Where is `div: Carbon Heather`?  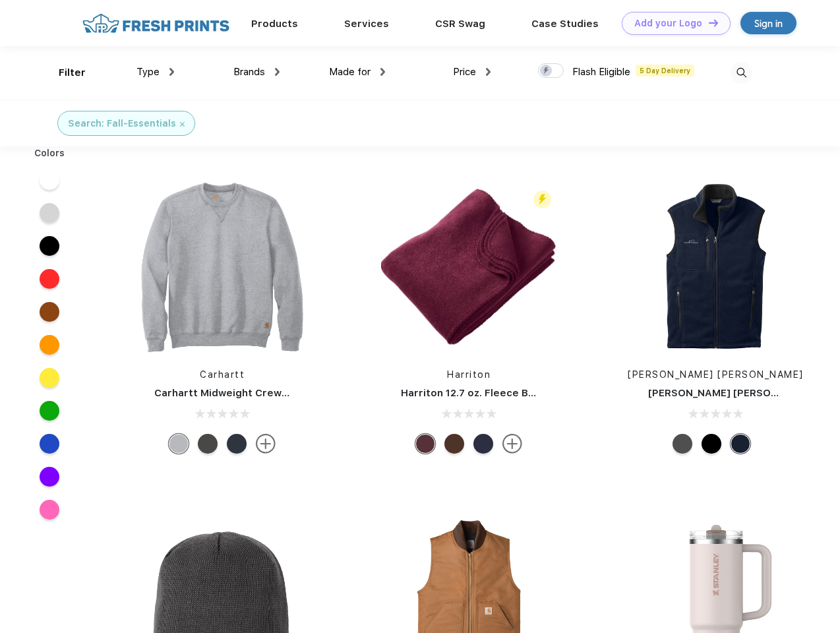 div: Carbon Heather is located at coordinates (208, 444).